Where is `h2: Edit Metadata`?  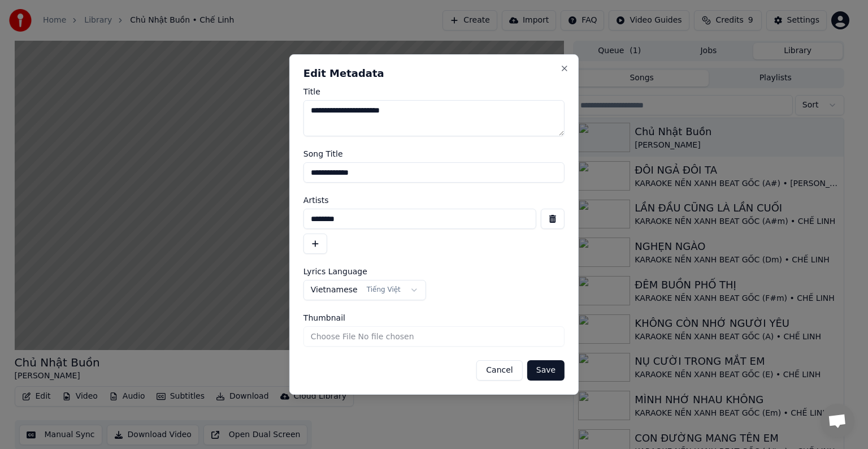
h2: Edit Metadata is located at coordinates (434, 74).